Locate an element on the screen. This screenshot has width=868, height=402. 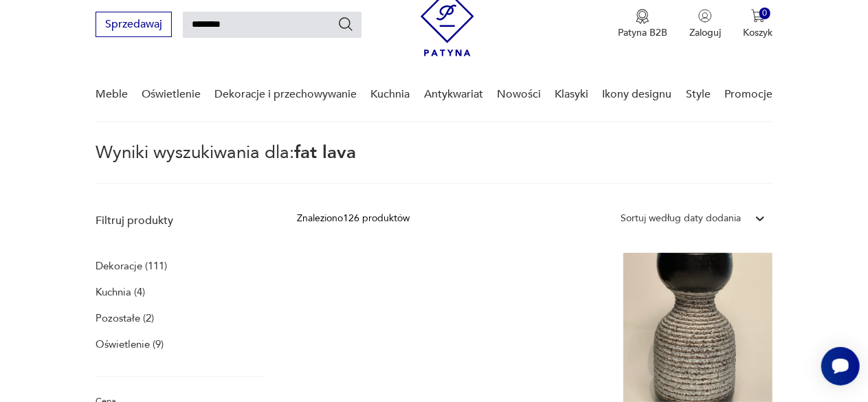
a: Oświetlenie is located at coordinates (171, 94).